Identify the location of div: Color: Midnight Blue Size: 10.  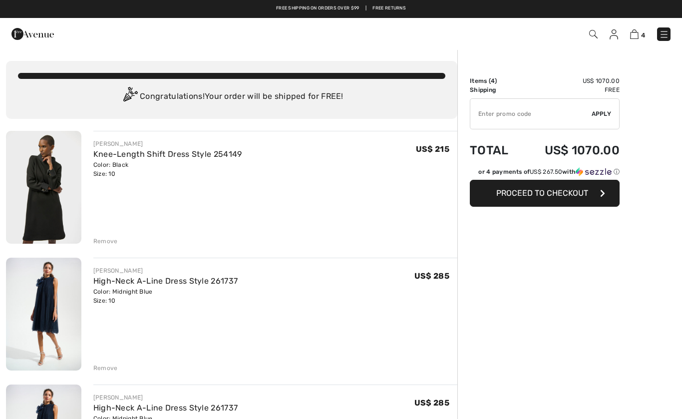
(166, 296).